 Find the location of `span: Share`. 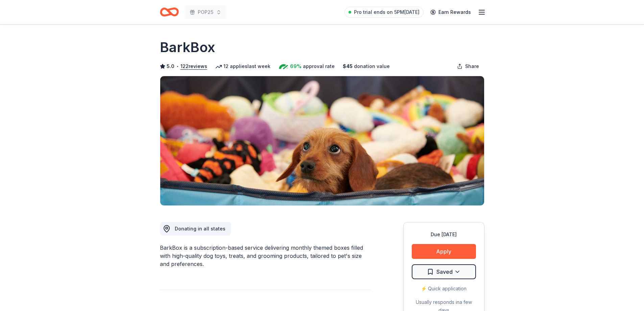

span: Share is located at coordinates (471, 67).